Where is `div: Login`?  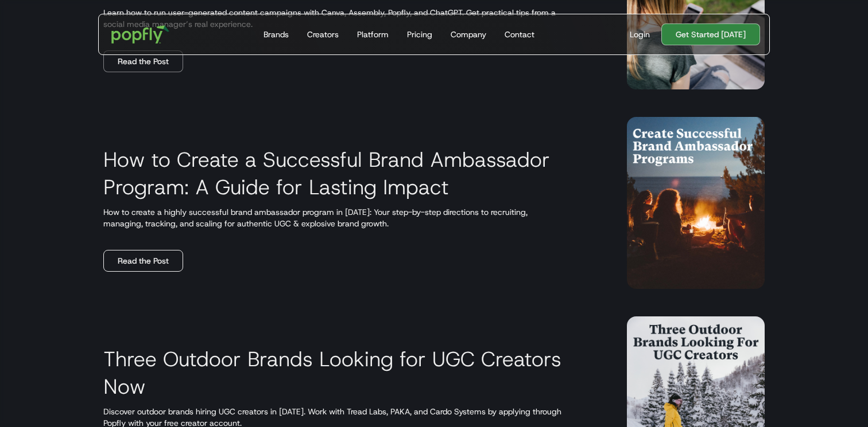 div: Login is located at coordinates (639, 35).